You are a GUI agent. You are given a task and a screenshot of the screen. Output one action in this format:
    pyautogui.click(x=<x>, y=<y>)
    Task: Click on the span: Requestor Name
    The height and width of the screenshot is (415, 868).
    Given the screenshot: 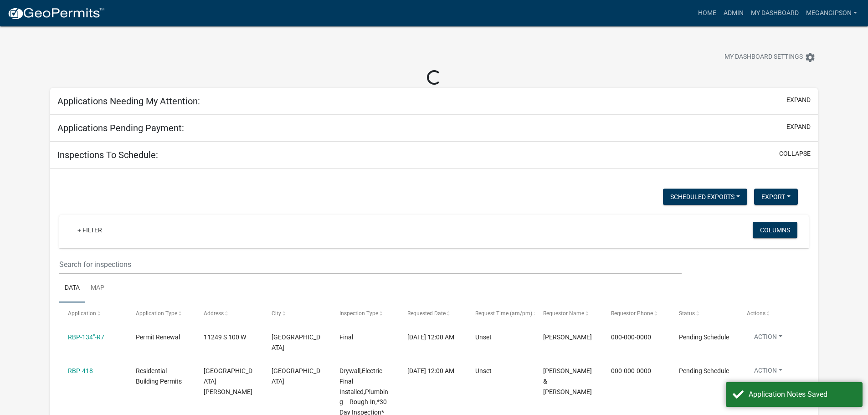 What is the action you would take?
    pyautogui.click(x=563, y=313)
    